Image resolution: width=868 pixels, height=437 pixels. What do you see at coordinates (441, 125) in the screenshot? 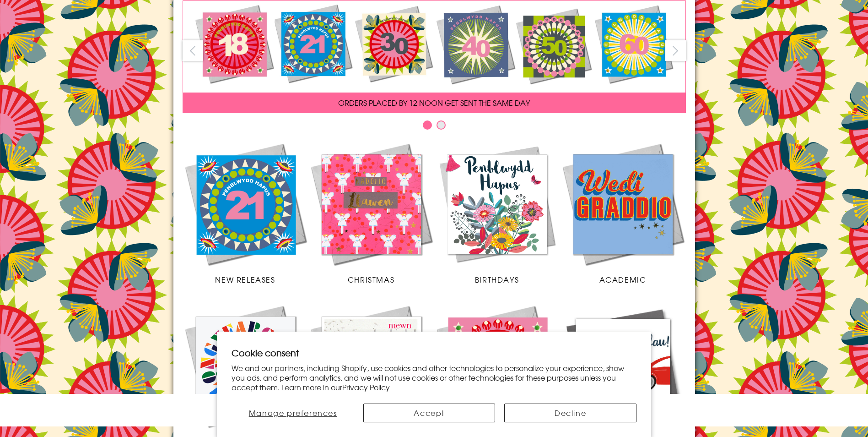
I see `button: Carousel Page 2` at bounding box center [441, 125].